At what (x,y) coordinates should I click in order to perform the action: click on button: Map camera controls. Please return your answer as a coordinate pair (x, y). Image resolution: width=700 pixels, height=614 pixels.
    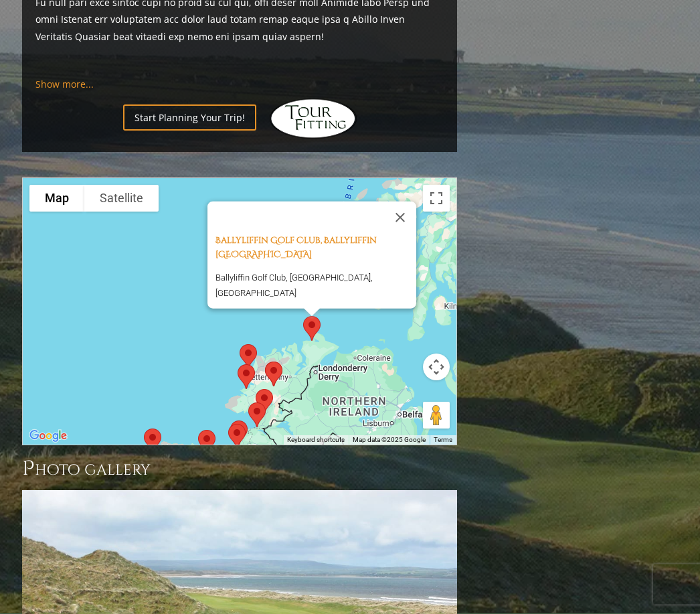
    Looking at the image, I should click on (436, 368).